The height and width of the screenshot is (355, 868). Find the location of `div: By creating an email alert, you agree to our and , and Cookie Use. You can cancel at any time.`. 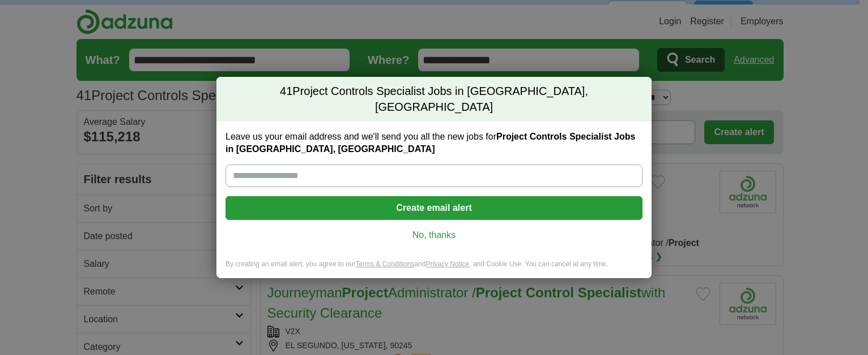

div: By creating an email alert, you agree to our and , and Cookie Use. You can cancel at any time. is located at coordinates (434, 269).